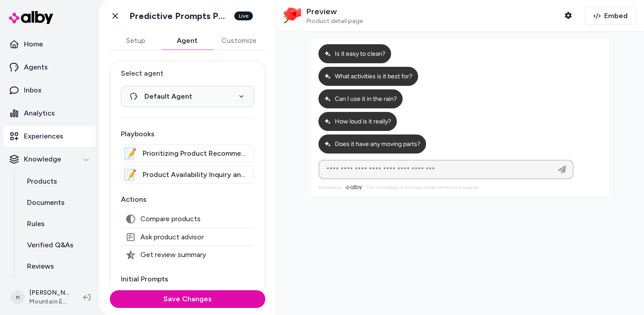 The width and height of the screenshot is (644, 315). What do you see at coordinates (57, 266) in the screenshot?
I see `a: Reviews` at bounding box center [57, 266].